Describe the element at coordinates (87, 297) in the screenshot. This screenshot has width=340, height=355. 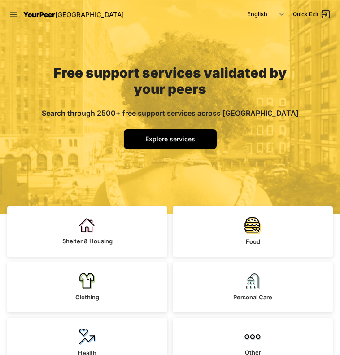
I see `span: Clothing` at that location.